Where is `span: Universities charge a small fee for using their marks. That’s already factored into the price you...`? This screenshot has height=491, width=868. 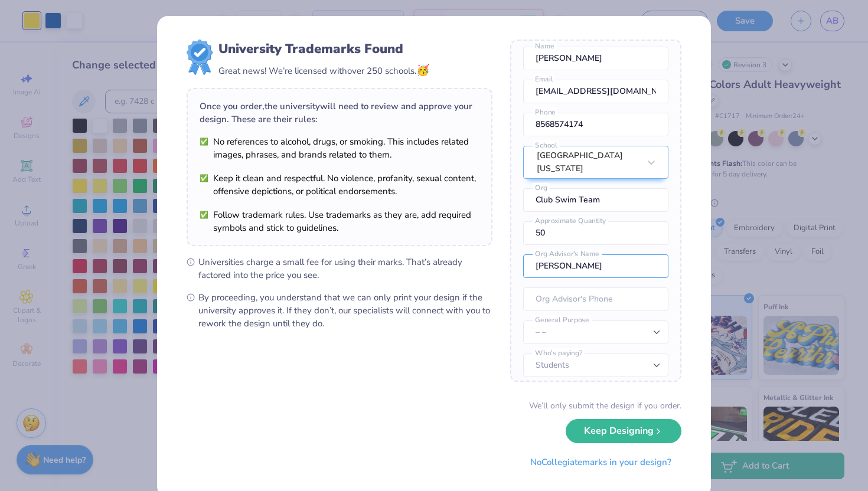
span: Universities charge a small fee for using their marks. That’s already factored into the price you... is located at coordinates (346, 268).